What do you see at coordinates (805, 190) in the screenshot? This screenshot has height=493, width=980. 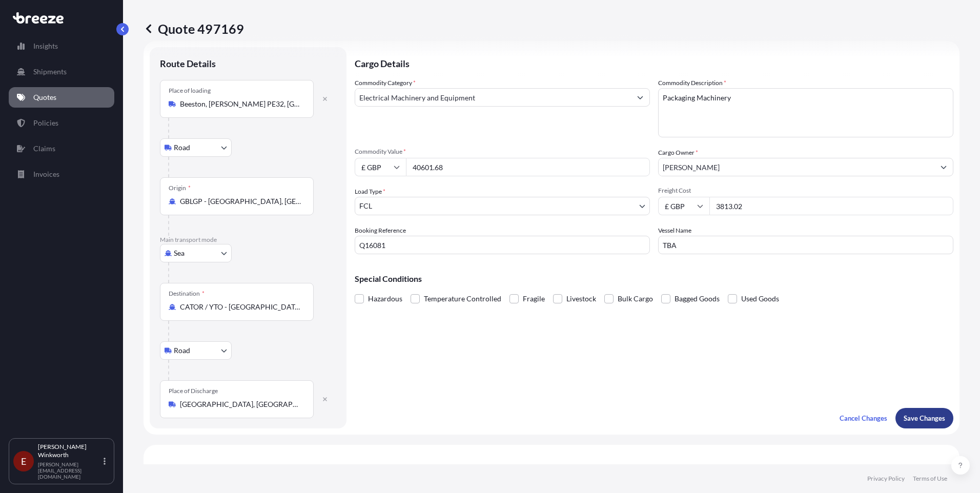 I see `span: Freight Cost` at bounding box center [805, 190].